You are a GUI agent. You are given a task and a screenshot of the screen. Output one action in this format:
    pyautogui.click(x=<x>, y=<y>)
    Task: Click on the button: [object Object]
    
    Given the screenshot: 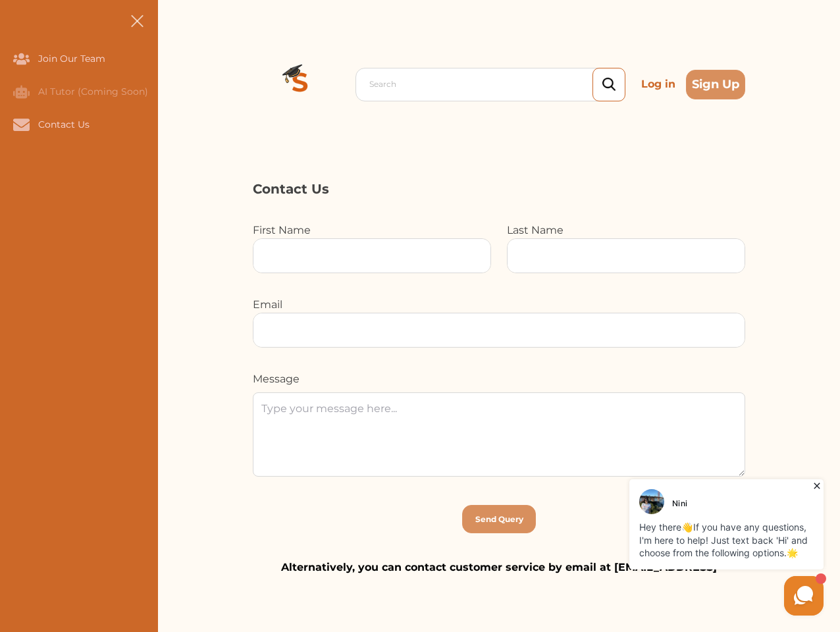 What is the action you would take?
    pyautogui.click(x=499, y=518)
    